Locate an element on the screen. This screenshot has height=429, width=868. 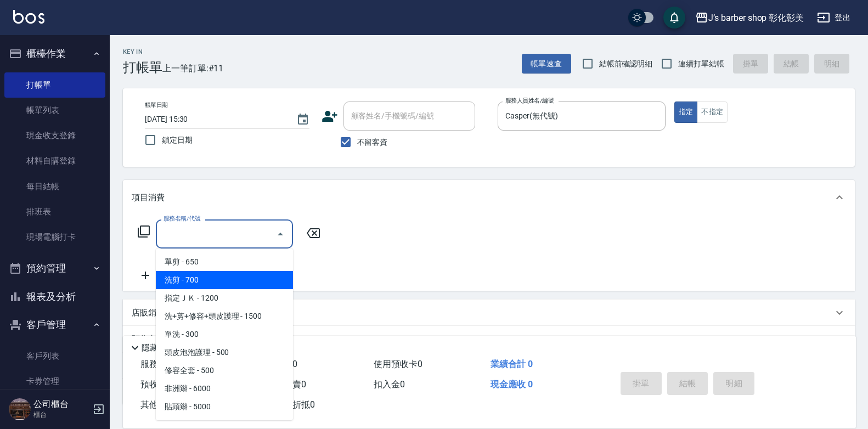
p: 隱藏業績明細 is located at coordinates (167, 348).